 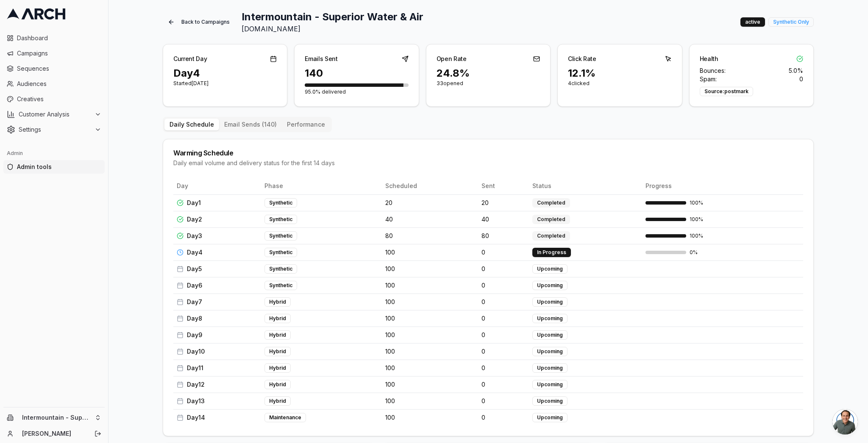 What do you see at coordinates (306, 124) in the screenshot?
I see `button: Performance` at bounding box center [306, 124].